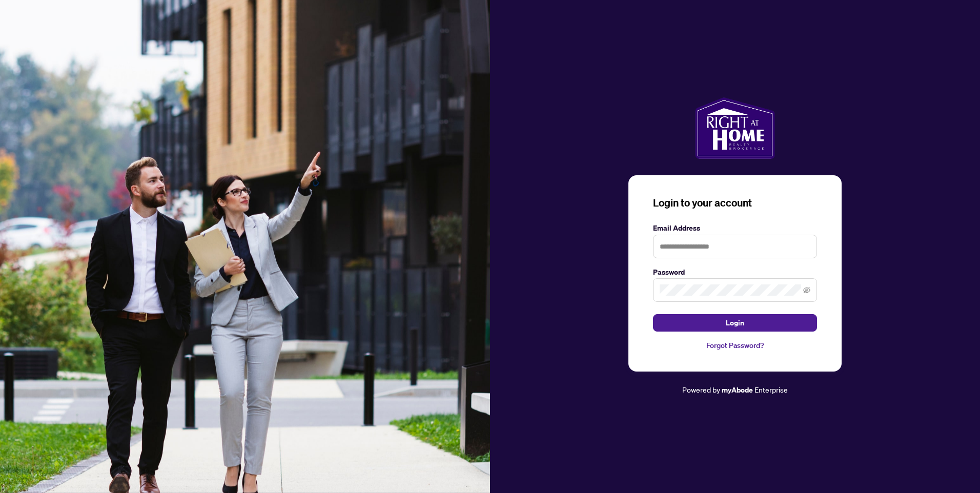 The height and width of the screenshot is (493, 980). I want to click on span: Enterprise, so click(771, 390).